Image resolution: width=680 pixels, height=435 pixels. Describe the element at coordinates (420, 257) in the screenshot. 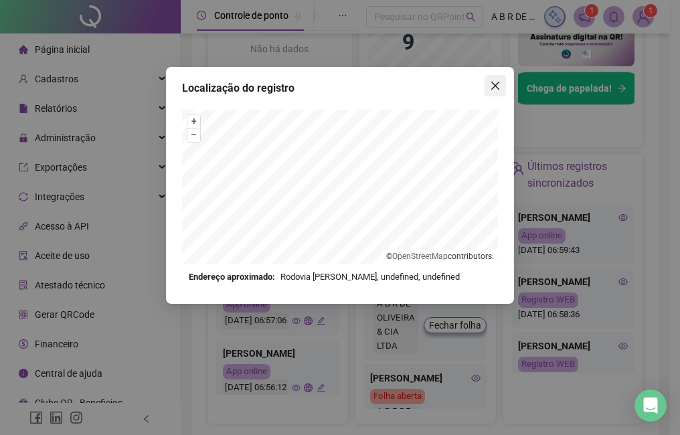

I see `a: OpenStreetMap` at that location.